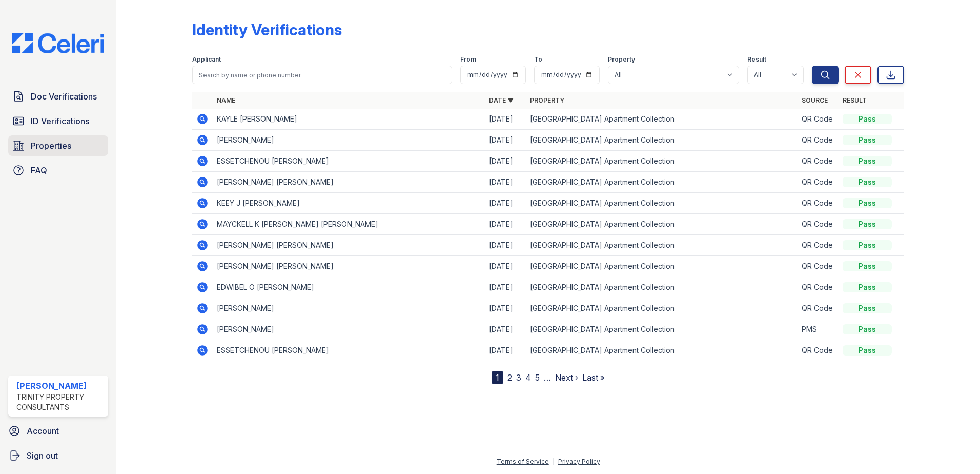 This screenshot has width=980, height=474. I want to click on a: Date ▼, so click(501, 100).